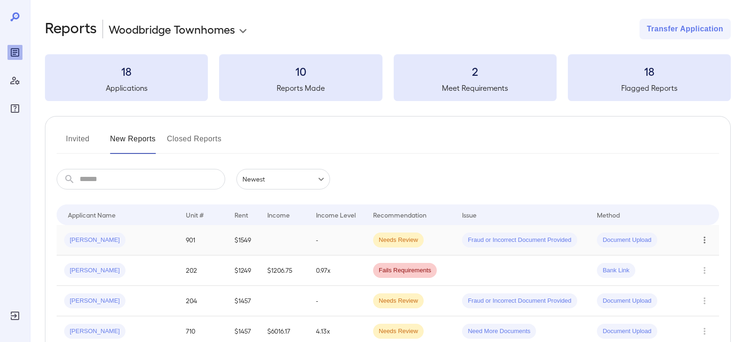 The width and height of the screenshot is (742, 342). I want to click on div: Unit #, so click(195, 215).